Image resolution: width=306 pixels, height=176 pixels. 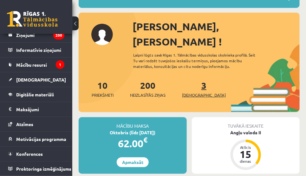 I want to click on div: 62.00, so click(x=132, y=144).